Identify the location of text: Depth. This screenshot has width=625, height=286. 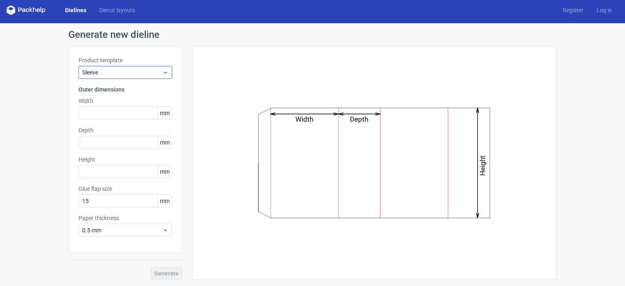
(359, 119).